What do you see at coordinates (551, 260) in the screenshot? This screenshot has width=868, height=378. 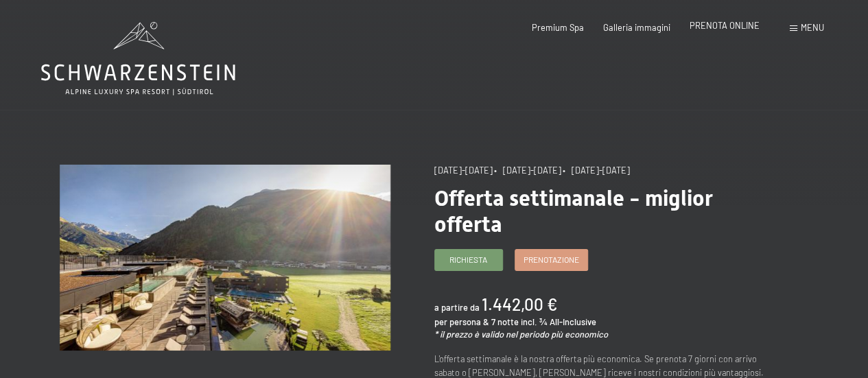 I see `a: Prenotazione` at bounding box center [551, 260].